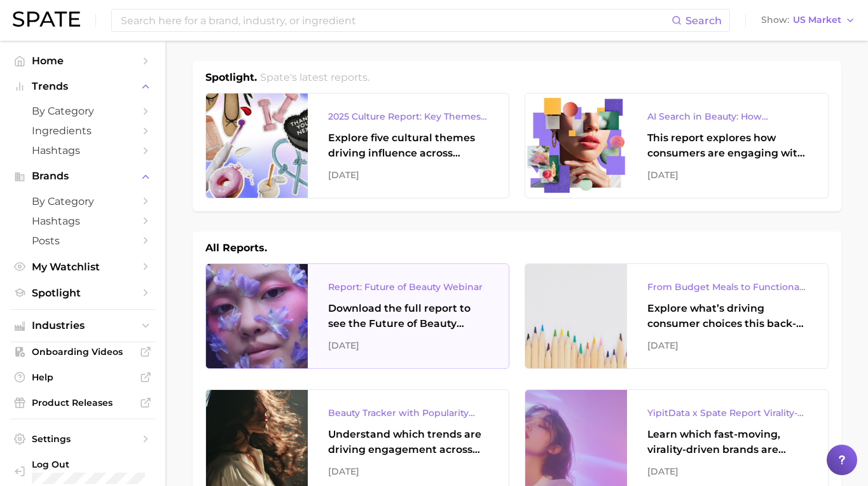 The image size is (868, 486). I want to click on span: Show, so click(775, 20).